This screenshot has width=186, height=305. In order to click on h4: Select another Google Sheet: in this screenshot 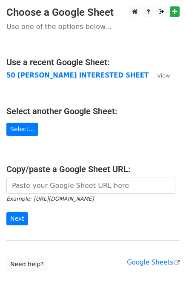, I will do `click(93, 111)`.